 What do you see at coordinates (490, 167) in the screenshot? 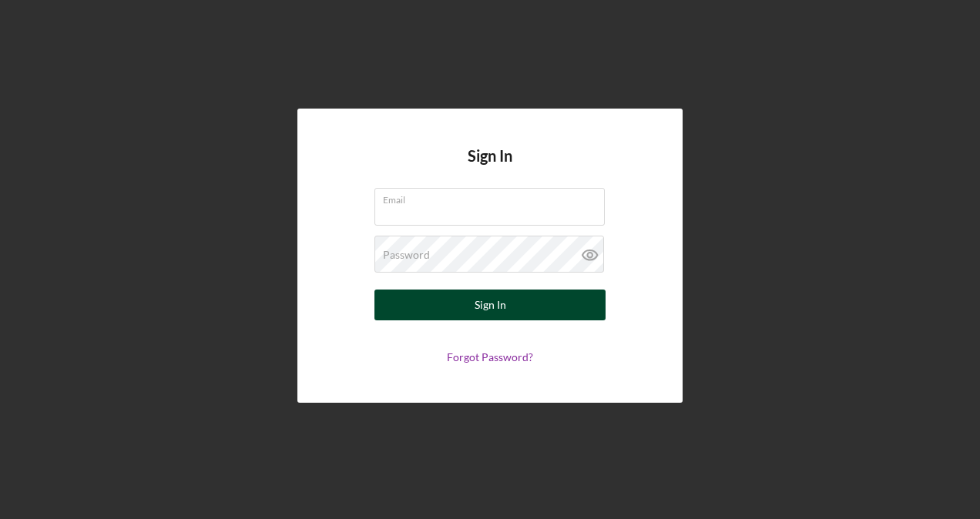
I see `h4: Sign In` at bounding box center [490, 167].